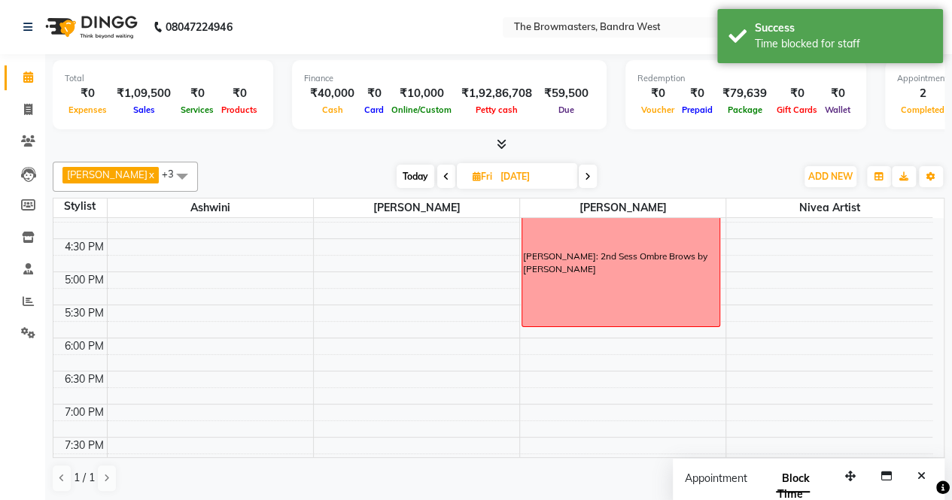 The width and height of the screenshot is (952, 500). Describe the element at coordinates (374, 110) in the screenshot. I see `span: Card` at that location.